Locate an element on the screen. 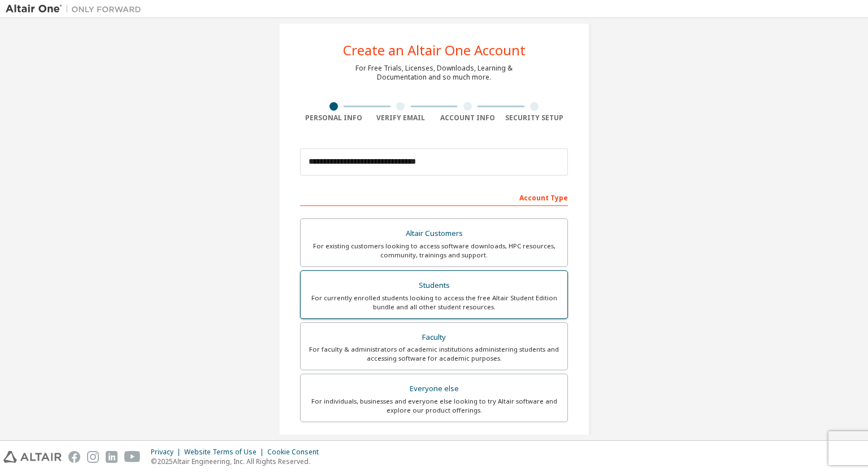 The width and height of the screenshot is (868, 473). p: © 2025 Altair Engineering, Inc. All Rights Reserved. is located at coordinates (237, 461).